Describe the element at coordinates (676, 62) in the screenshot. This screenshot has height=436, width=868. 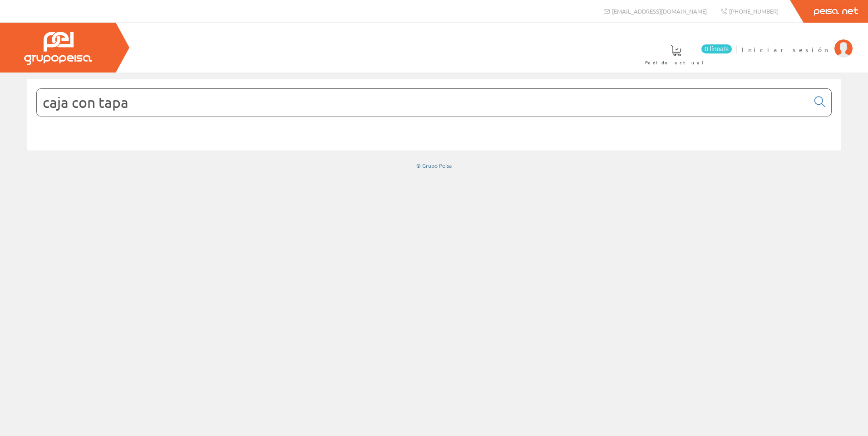
I see `span: Pedido actual` at that location.